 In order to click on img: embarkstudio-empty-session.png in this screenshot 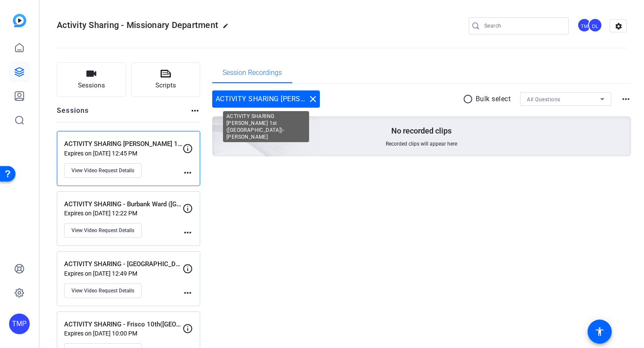, I will do `click(218, 124)`.